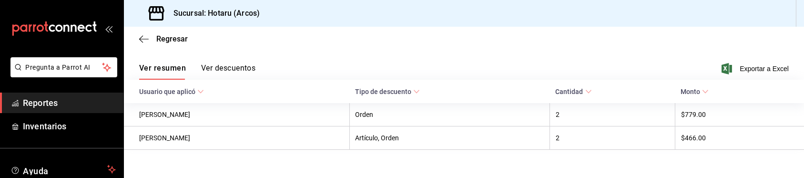  I want to click on th: $779.00, so click(739, 114).